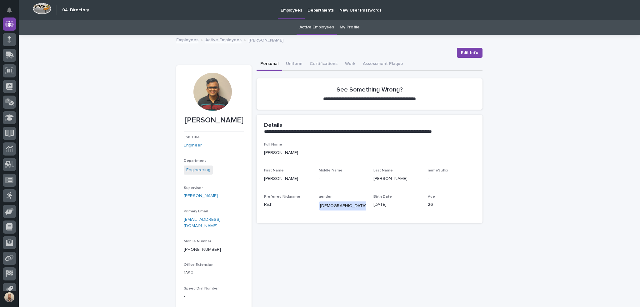 Image resolution: width=640 pixels, height=307 pixels. I want to click on span: Office Extension, so click(198, 265).